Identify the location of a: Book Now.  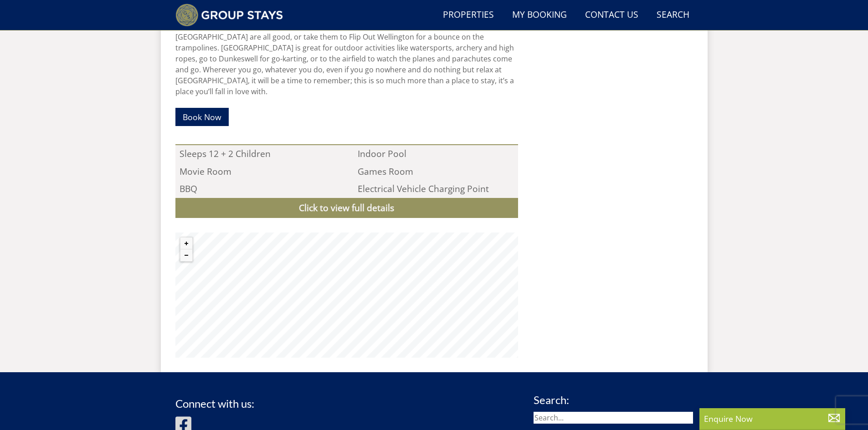
(202, 117).